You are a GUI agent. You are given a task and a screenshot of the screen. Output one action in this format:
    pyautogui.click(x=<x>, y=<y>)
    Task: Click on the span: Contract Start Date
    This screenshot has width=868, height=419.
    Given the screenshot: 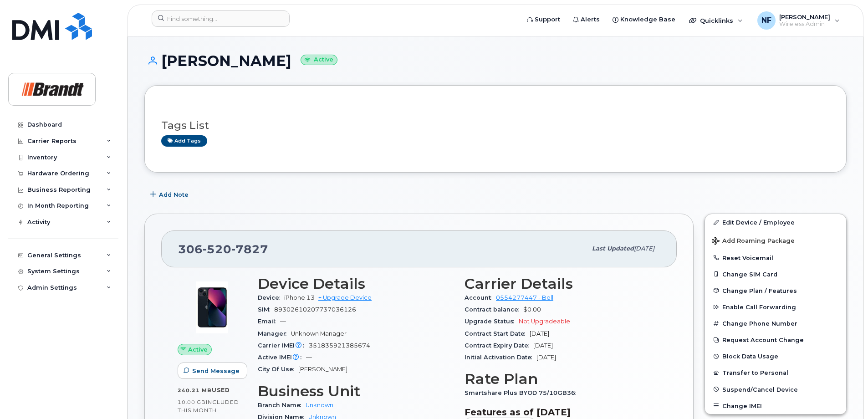 What is the action you would take?
    pyautogui.click(x=497, y=334)
    